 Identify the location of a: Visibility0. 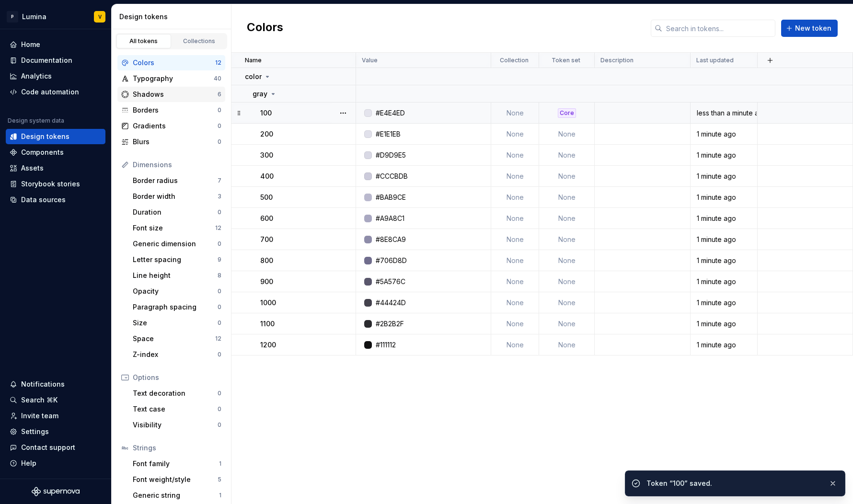
(177, 425).